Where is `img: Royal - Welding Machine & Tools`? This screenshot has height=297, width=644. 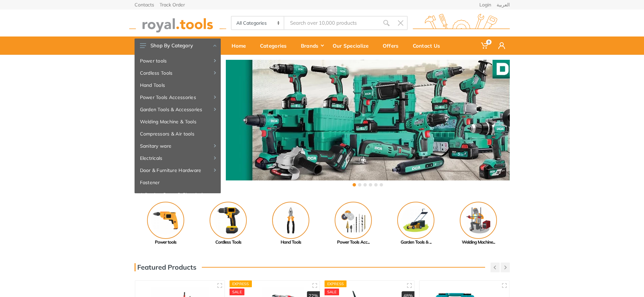 img: Royal - Welding Machine & Tools is located at coordinates (478, 221).